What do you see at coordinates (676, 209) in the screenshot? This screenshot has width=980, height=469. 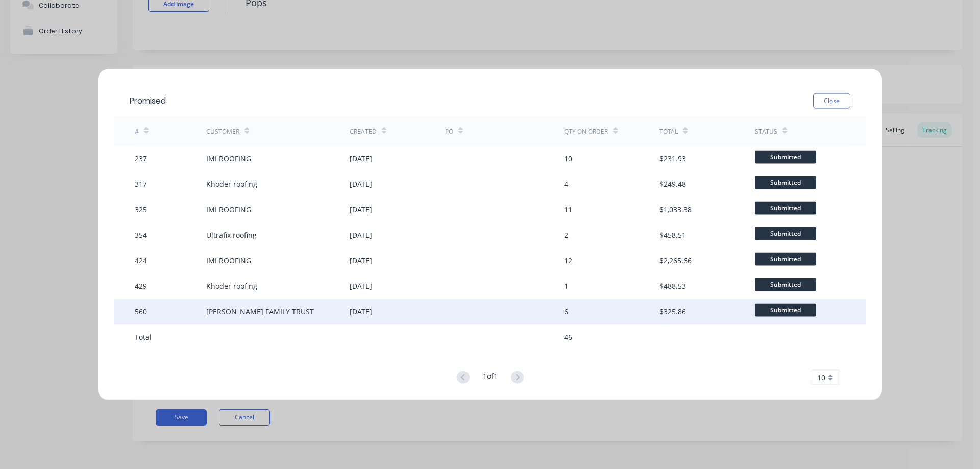 I see `div: $1,033.38` at bounding box center [676, 209].